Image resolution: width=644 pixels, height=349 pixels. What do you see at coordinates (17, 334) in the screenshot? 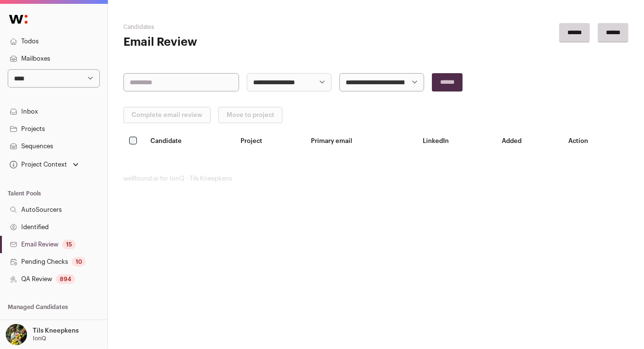
I see `img: 6689865-medium_jpg` at bounding box center [17, 334].